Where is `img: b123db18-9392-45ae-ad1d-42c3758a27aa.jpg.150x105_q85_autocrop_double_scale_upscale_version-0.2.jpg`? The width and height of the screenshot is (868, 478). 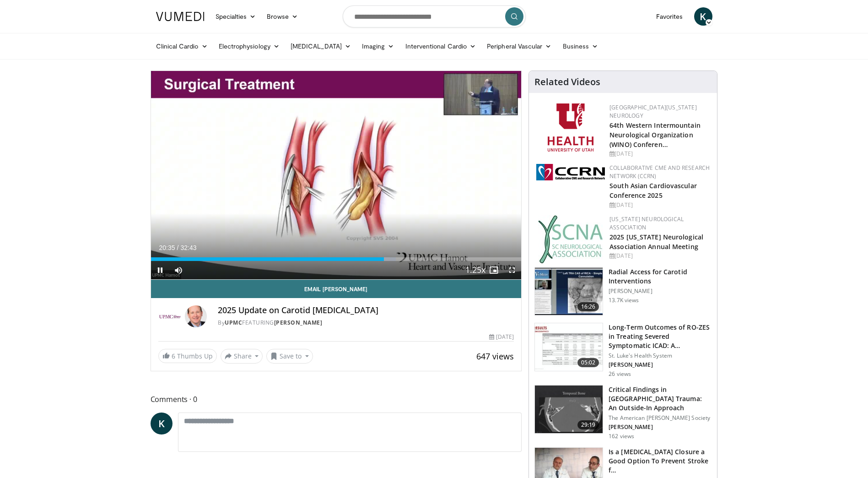
img: b123db18-9392-45ae-ad1d-42c3758a27aa.jpg.150x105_q85_autocrop_double_scale_upscale_version-0.2.jpg is located at coordinates (570, 239).